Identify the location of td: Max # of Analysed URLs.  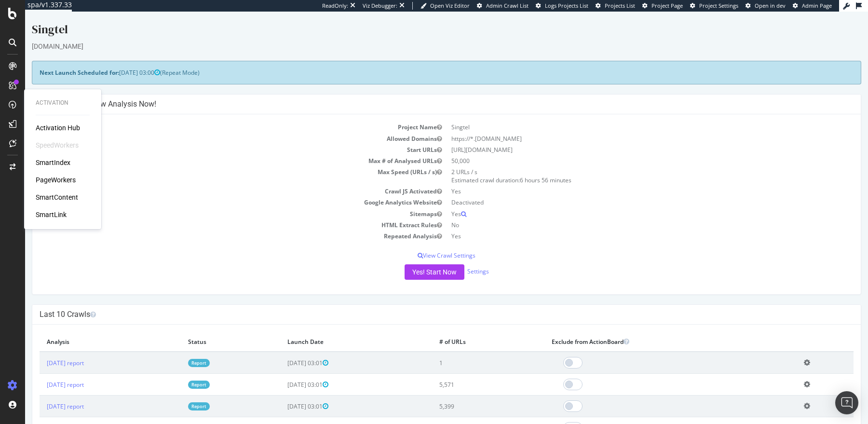
(218, 149).